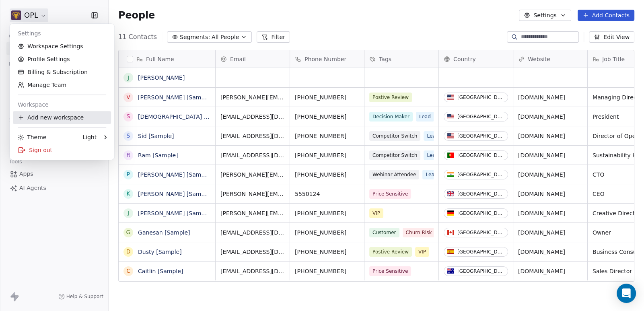 Image resolution: width=644 pixels, height=311 pixels. What do you see at coordinates (62, 59) in the screenshot?
I see `a: Profile Settings` at bounding box center [62, 59].